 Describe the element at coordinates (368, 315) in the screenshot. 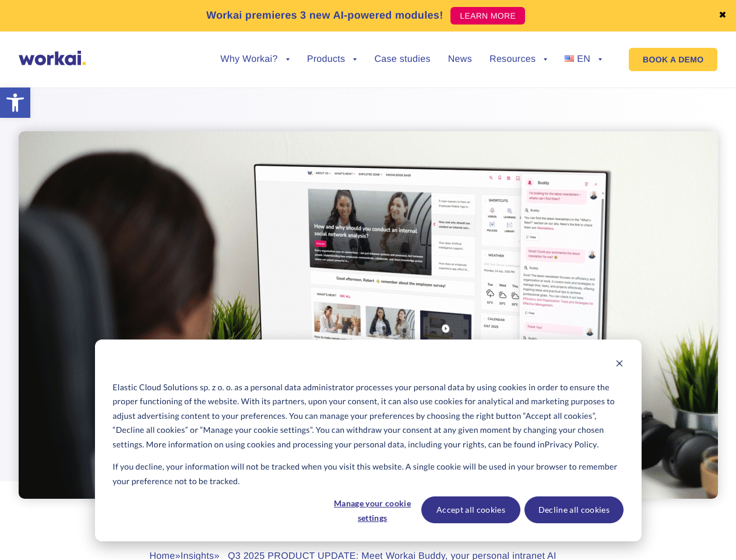

I see `img: intranet AI assistant` at that location.